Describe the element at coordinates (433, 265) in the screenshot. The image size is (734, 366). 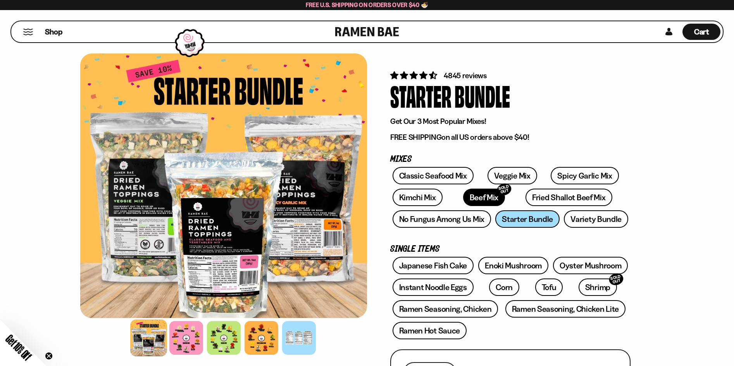
I see `a: Japanese Fish Cake` at that location.